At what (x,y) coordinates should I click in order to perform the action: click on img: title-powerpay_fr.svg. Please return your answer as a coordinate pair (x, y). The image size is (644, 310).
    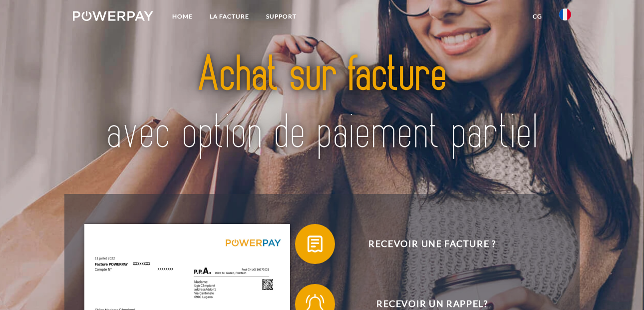
    Looking at the image, I should click on (322, 104).